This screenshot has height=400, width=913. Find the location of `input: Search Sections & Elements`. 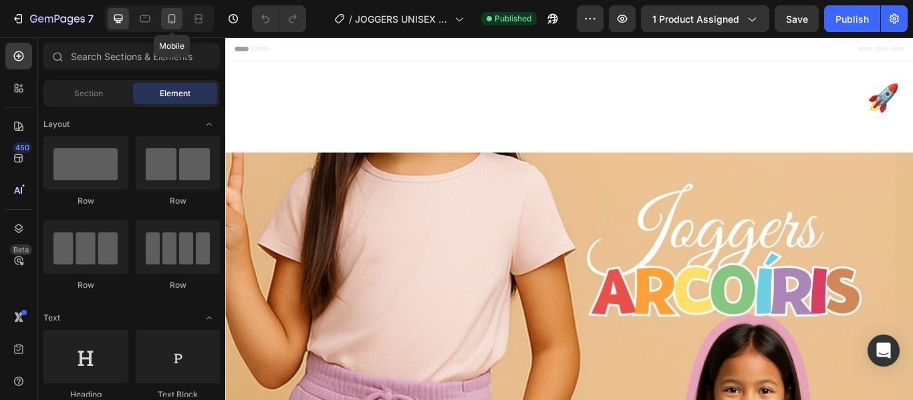

input: Search Sections & Elements is located at coordinates (132, 56).